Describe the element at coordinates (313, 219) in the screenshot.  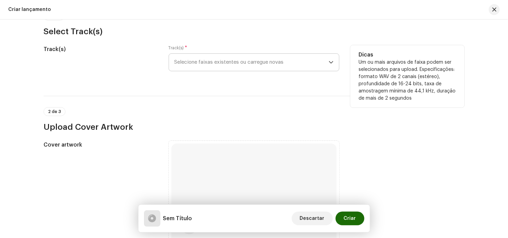
I see `button: Descartar` at that location.